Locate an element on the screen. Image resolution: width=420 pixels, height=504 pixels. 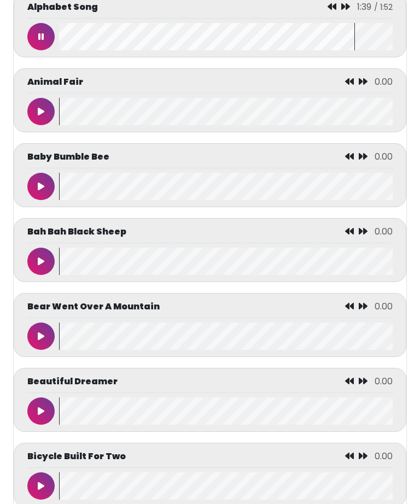
p: Bear Went Over A Mountain is located at coordinates (94, 307).